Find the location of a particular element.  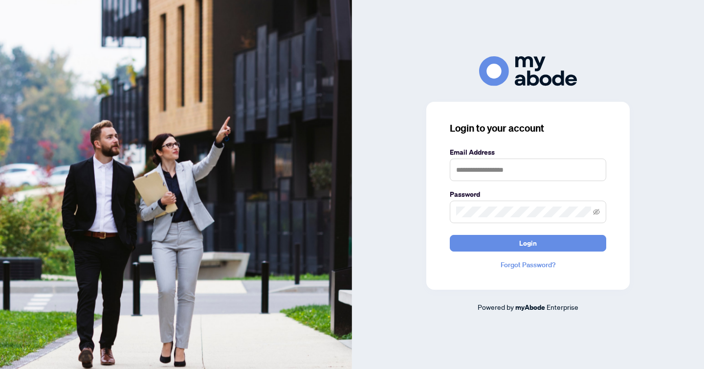

span: Login is located at coordinates (528, 243).